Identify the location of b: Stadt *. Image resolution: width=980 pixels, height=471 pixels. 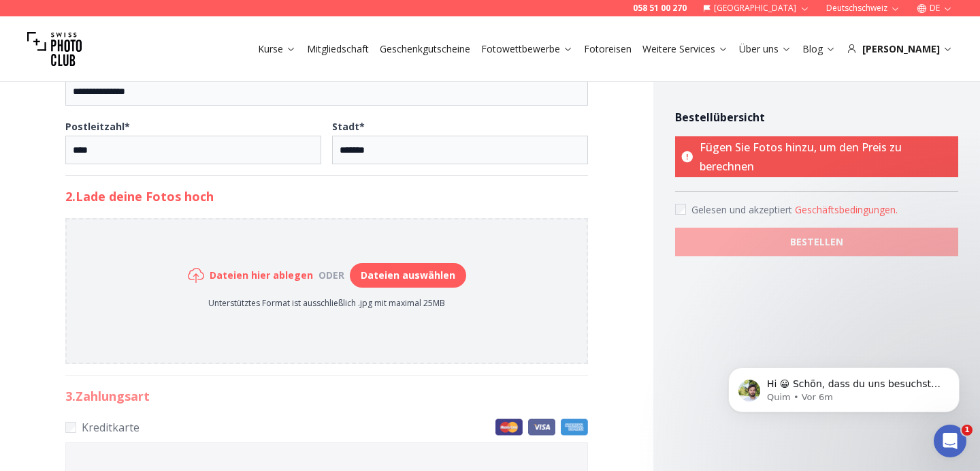
(349, 126).